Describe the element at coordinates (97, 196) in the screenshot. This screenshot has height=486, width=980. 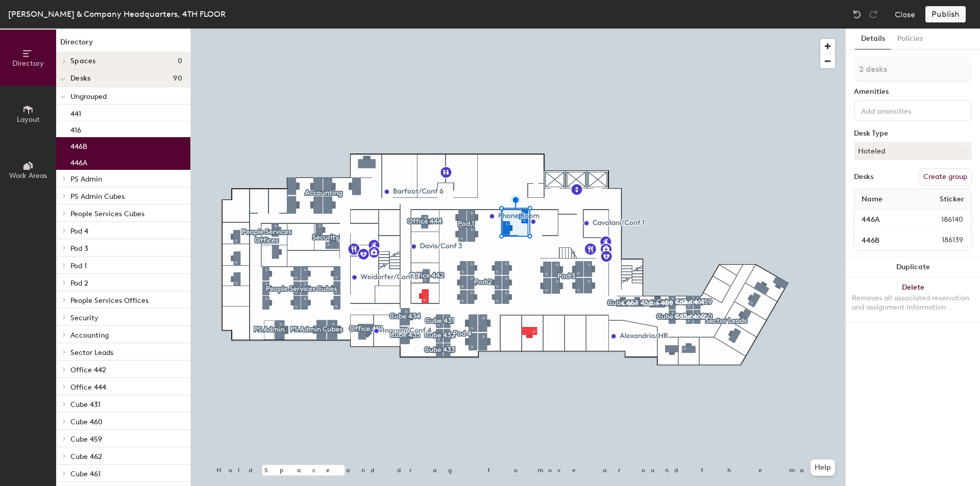
I see `span: PS Admin Cubes` at that location.